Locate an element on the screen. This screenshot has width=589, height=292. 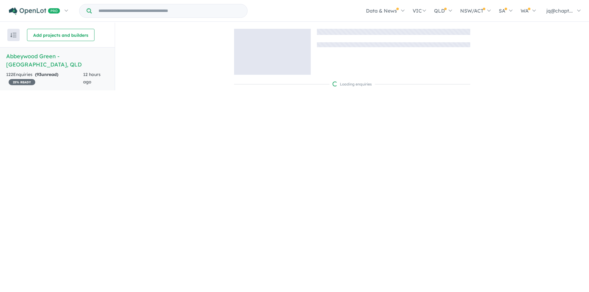
div: Loading enquiries is located at coordinates (352, 84).